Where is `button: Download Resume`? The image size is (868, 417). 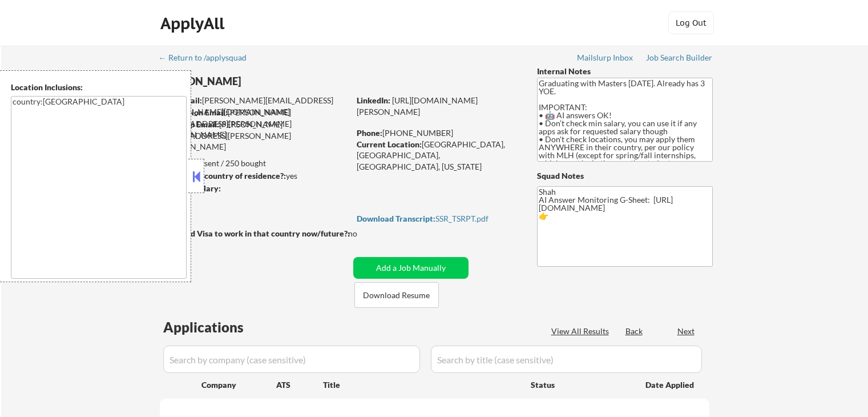
button: Download Resume is located at coordinates (397, 295).